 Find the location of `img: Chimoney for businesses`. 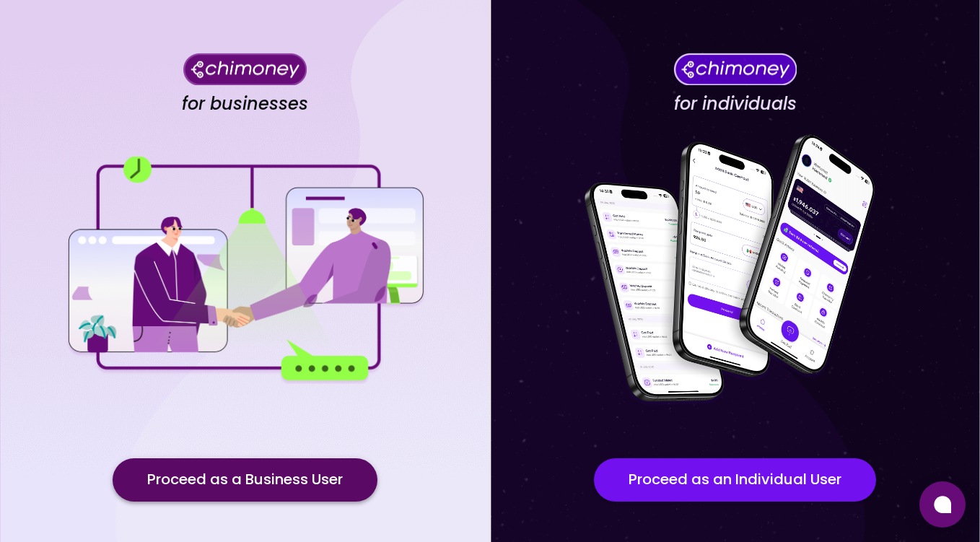

img: Chimoney for businesses is located at coordinates (245, 68).